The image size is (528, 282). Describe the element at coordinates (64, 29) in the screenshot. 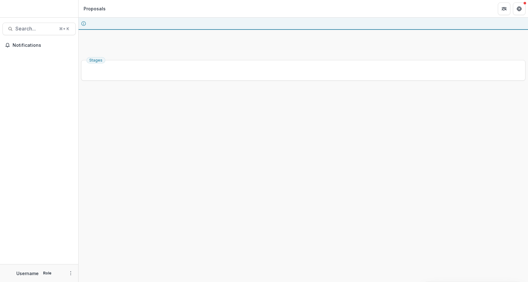

I see `div: ⌘ + K` at that location.